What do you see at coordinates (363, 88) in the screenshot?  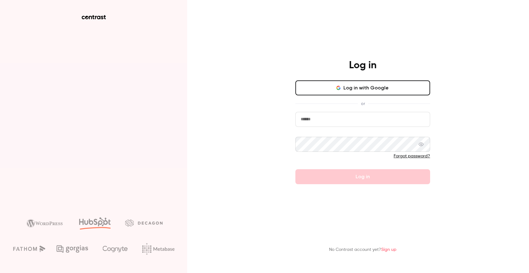 I see `button: Log in with Google` at bounding box center [363, 88].